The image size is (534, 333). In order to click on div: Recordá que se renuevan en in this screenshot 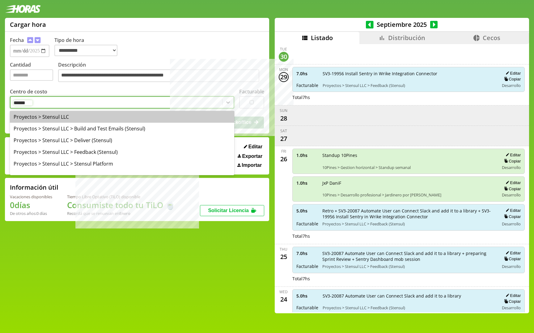, I will do `click(121, 214)`.